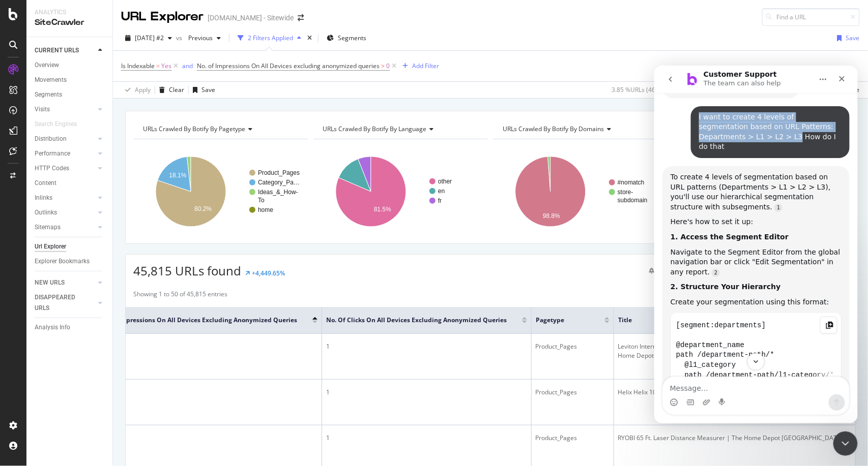  Describe the element at coordinates (62, 262) in the screenshot. I see `div: Explorer Bookmarks` at that location.